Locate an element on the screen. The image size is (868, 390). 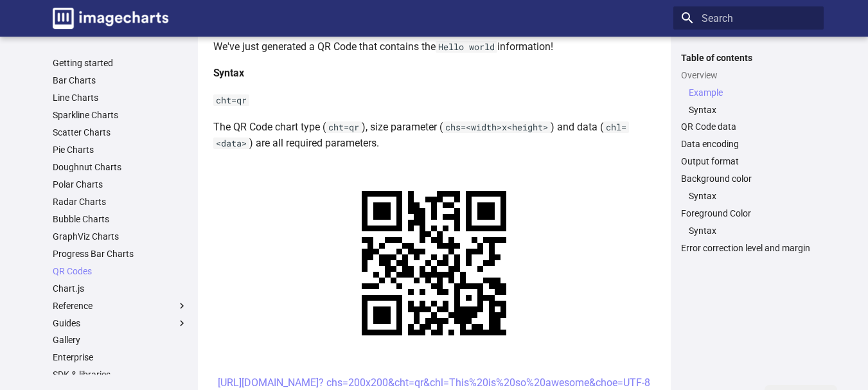
a: Progress Bar Charts is located at coordinates (120, 254).